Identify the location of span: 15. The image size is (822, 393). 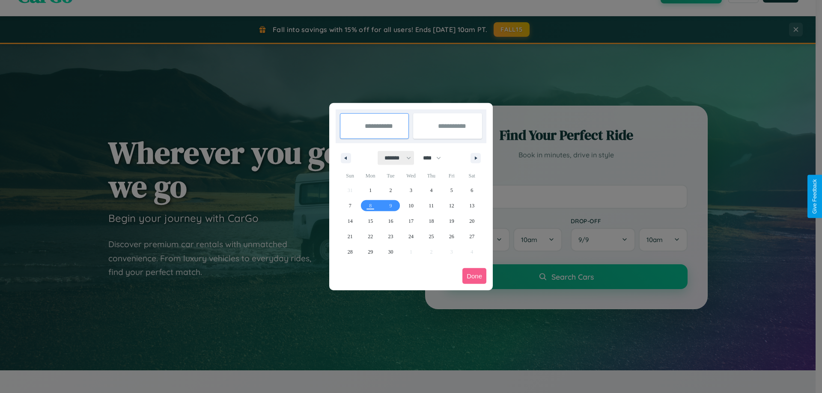
(370, 221).